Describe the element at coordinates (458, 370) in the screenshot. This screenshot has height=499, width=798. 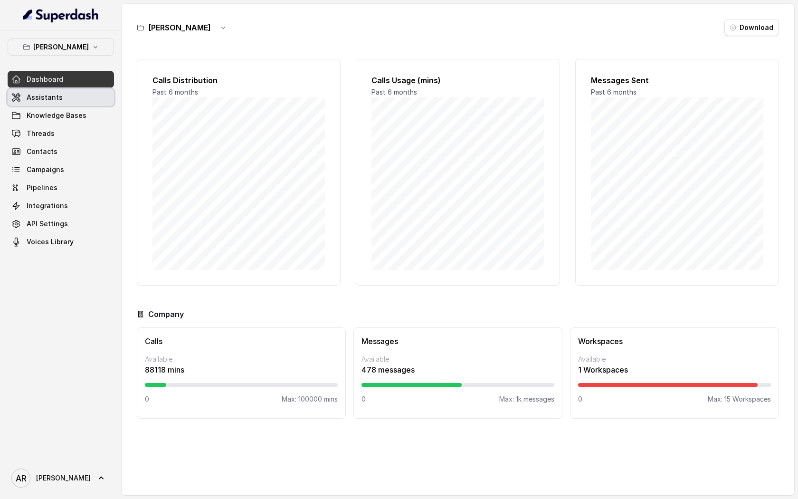
I see `p: 478 messages` at that location.